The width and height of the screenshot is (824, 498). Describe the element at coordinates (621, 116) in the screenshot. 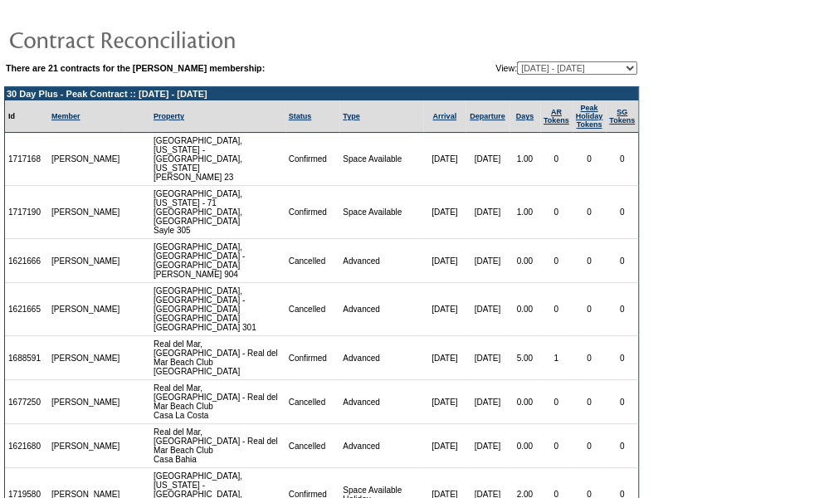

I see `a: SGTokens` at that location.